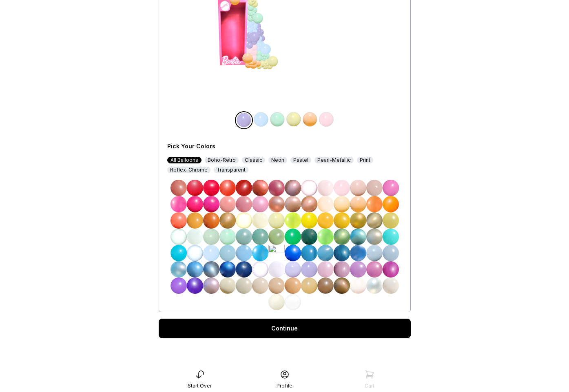 The height and width of the screenshot is (392, 569). I want to click on div: Classic, so click(253, 161).